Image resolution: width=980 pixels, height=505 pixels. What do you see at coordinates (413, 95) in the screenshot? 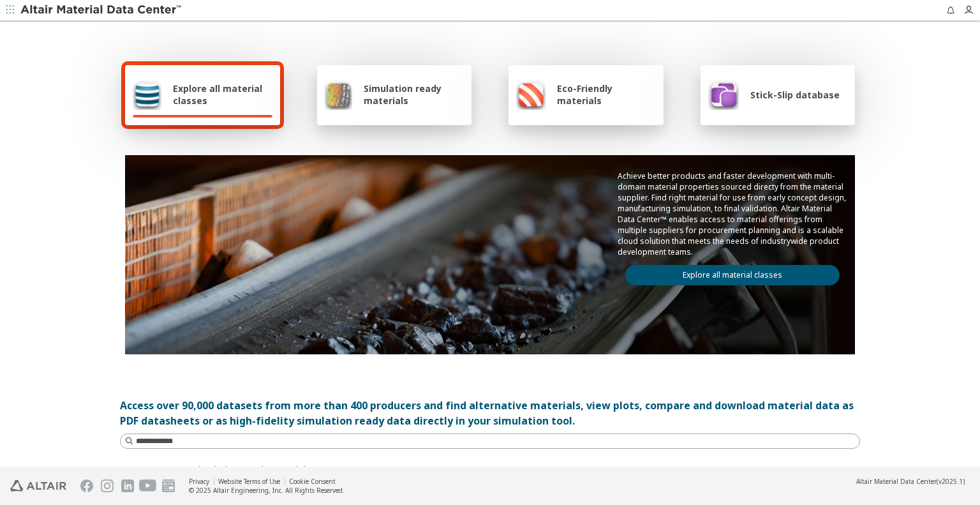
I see `span: Simulation ready materials` at bounding box center [413, 95].